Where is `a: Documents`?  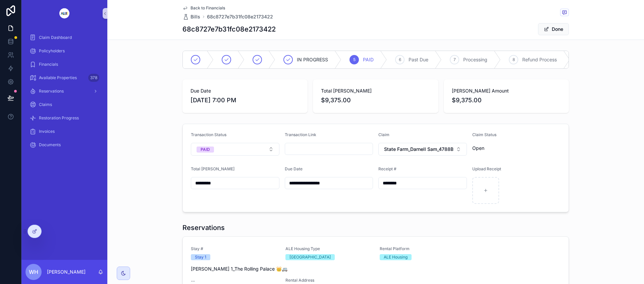 a: Documents is located at coordinates (65, 145).